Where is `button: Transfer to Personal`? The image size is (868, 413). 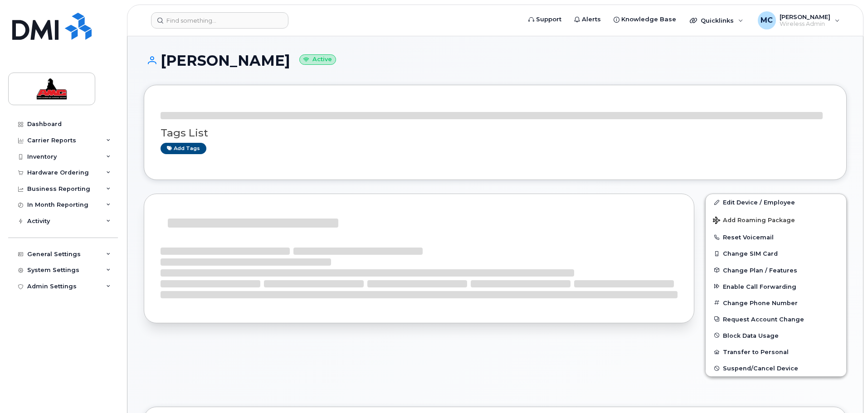
button: Transfer to Personal is located at coordinates (776, 352).